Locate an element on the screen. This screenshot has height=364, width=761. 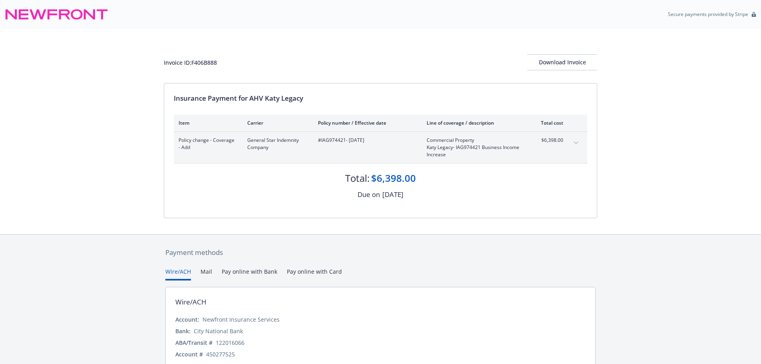
div: Policy number / Effective date is located at coordinates (366, 123).